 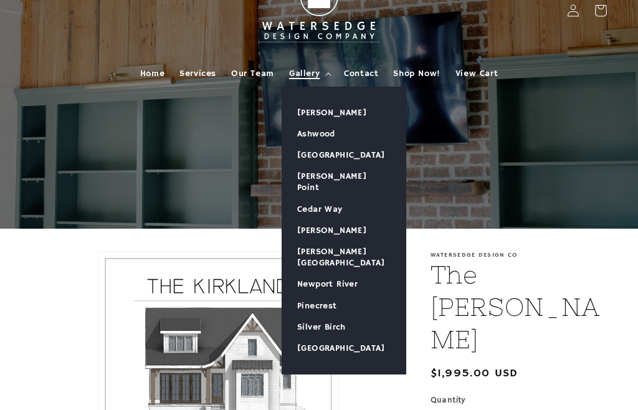 I want to click on a: View Cart, so click(x=477, y=74).